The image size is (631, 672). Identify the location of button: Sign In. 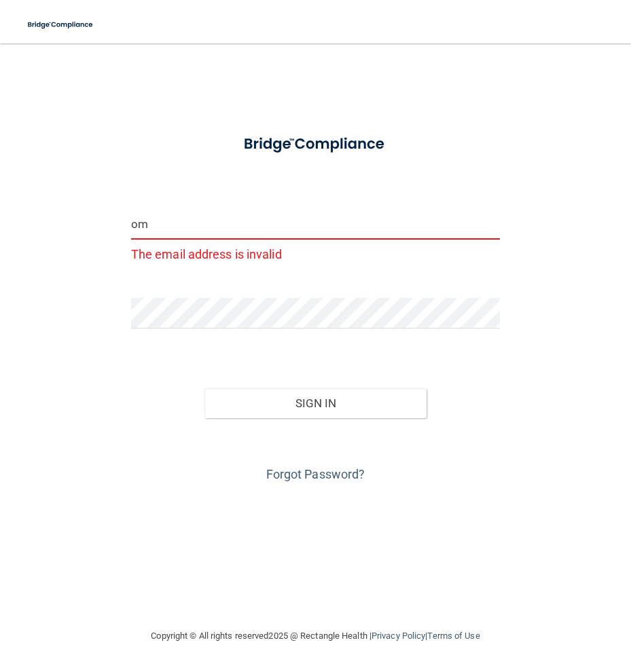
(315, 403).